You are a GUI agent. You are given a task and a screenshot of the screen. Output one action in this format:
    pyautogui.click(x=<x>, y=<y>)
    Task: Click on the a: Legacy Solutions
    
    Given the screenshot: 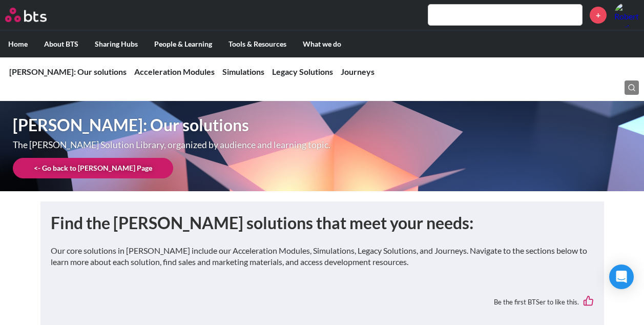 What is the action you would take?
    pyautogui.click(x=302, y=71)
    